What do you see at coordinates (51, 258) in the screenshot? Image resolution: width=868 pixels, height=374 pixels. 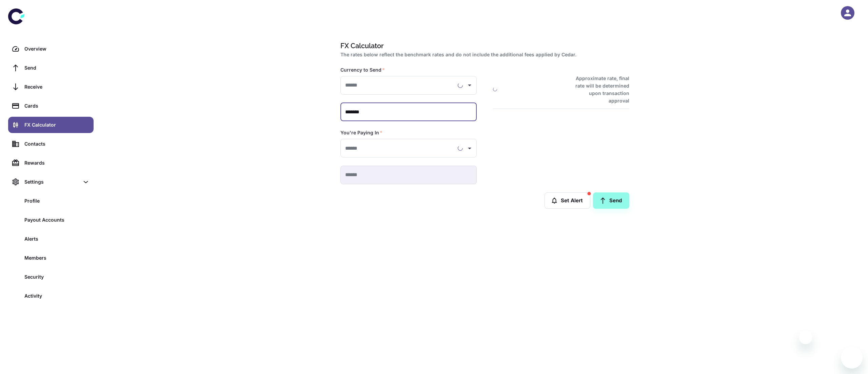 I see `a: Members` at bounding box center [51, 258].